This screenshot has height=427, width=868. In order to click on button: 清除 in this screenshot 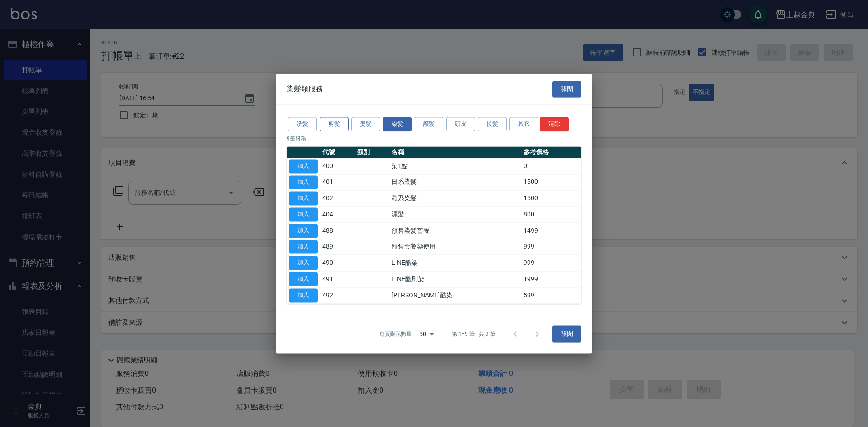, I will do `click(554, 124)`.